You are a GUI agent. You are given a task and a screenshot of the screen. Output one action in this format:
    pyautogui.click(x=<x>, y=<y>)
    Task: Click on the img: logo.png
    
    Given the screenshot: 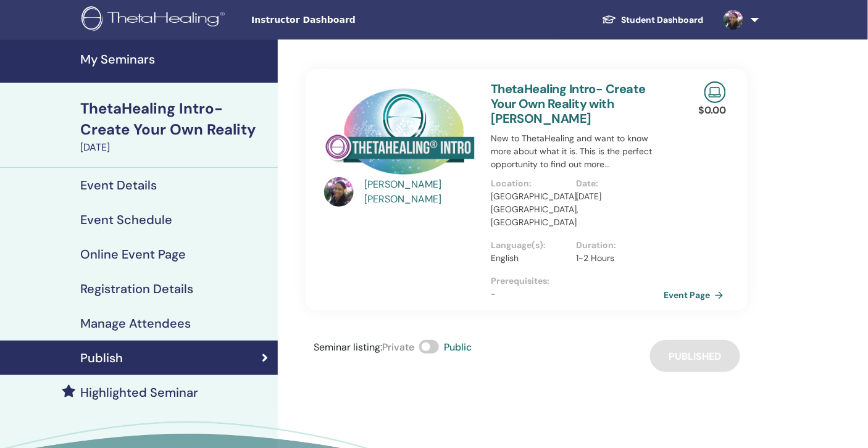 What is the action you would take?
    pyautogui.click(x=155, y=20)
    